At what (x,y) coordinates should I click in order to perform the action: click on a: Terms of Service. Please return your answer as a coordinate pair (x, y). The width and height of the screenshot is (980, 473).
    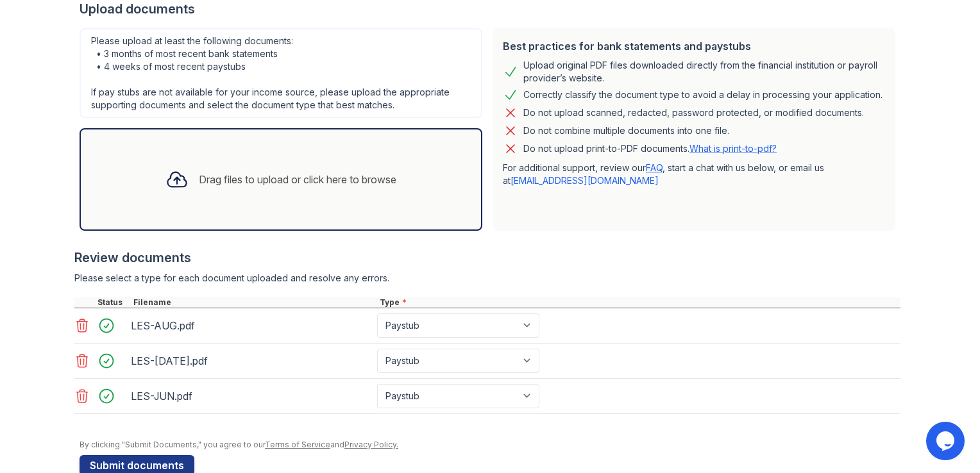
    Looking at the image, I should click on (297, 444).